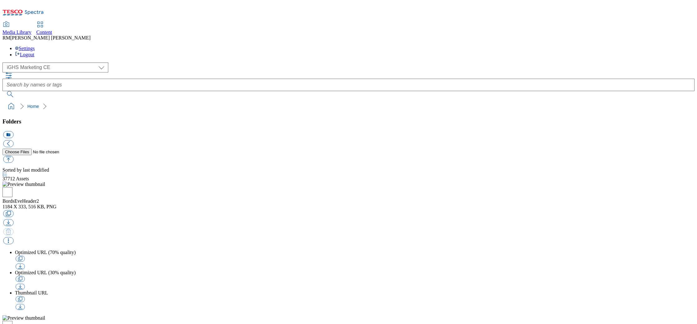 The image size is (697, 324). What do you see at coordinates (31, 293) in the screenshot?
I see `span: Thumbnail URL` at bounding box center [31, 293].